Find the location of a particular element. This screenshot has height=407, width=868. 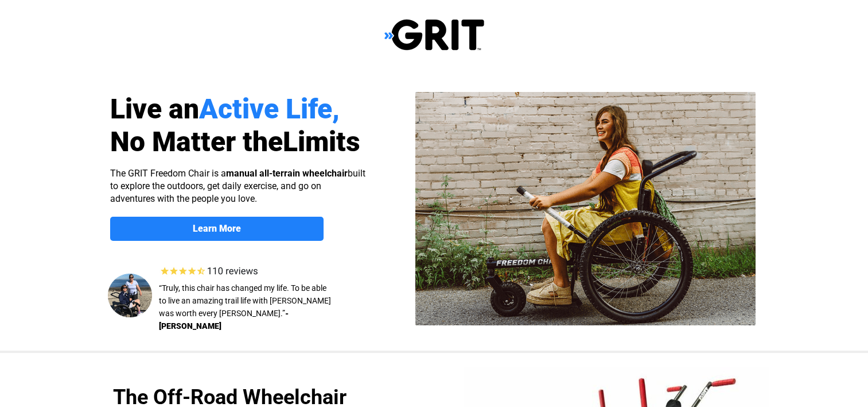

span: No Matter the is located at coordinates (197, 141).